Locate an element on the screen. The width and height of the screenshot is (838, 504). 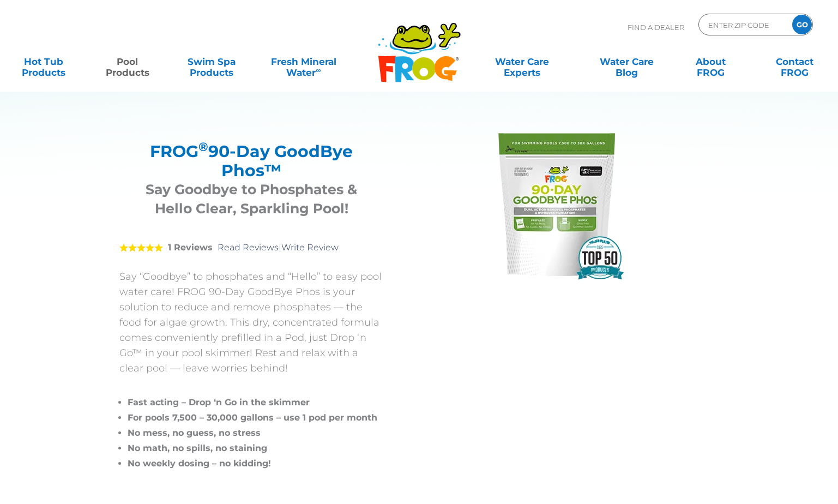
li: For pools 7,500 – 30,000 gallons – use 1 pod per month is located at coordinates (255, 418).